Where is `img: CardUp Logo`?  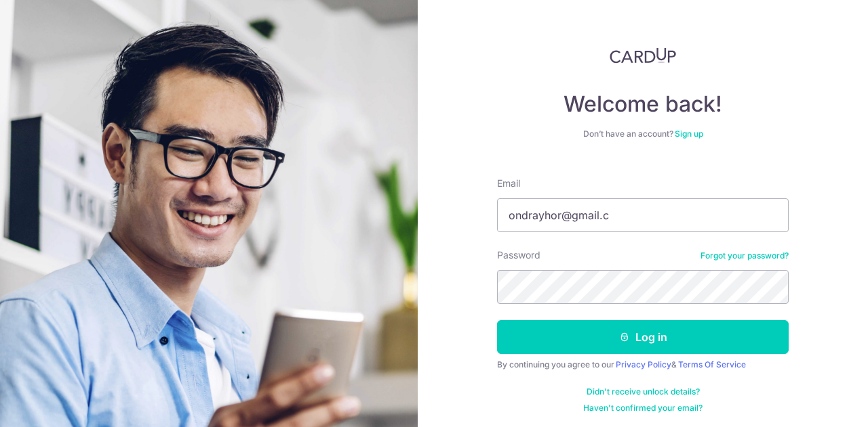 img: CardUp Logo is located at coordinates (643, 55).